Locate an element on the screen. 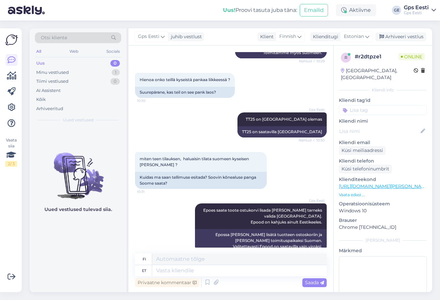 The height and width of the screenshot is (300, 440). div: juhib vestlust is located at coordinates (185, 37).